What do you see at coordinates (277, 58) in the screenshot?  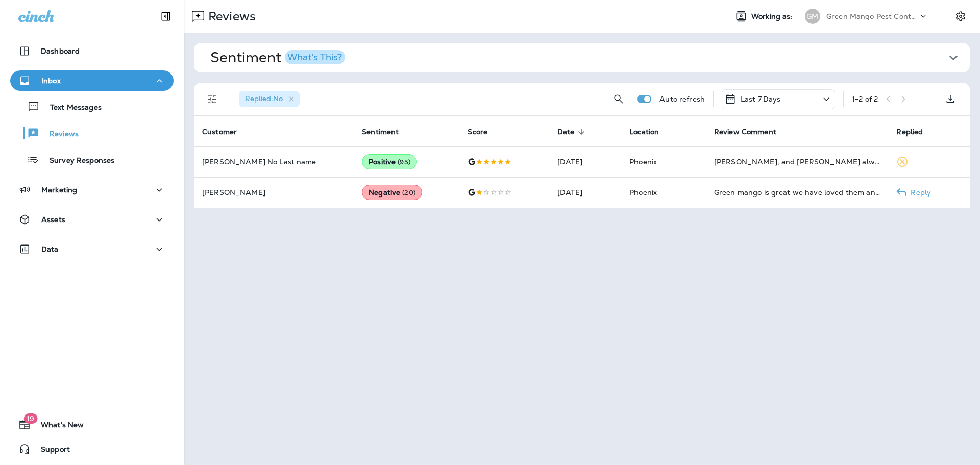 I see `h1: Sentiment` at bounding box center [277, 58].